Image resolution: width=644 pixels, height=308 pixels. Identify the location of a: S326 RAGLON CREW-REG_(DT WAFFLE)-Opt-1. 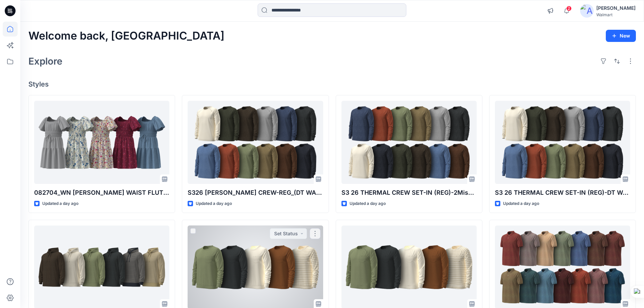
(255, 142).